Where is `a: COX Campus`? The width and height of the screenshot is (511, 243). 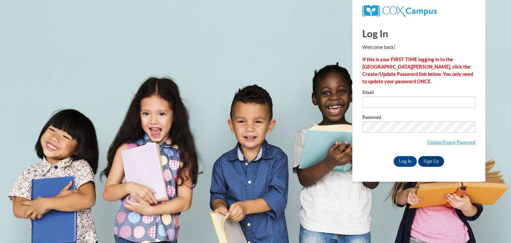
a: COX Campus is located at coordinates (418, 11).